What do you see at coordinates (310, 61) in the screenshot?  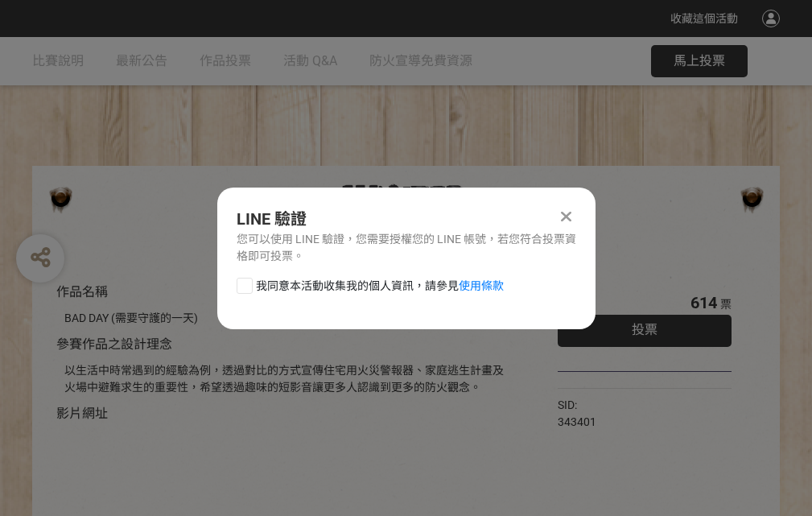 I see `span: 活動 Q&A` at bounding box center [310, 61].